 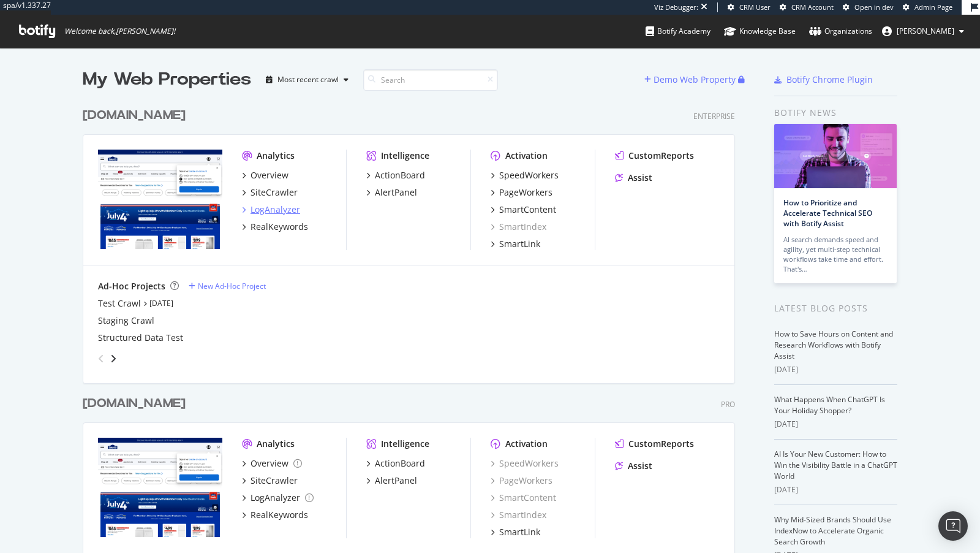 What do you see at coordinates (760, 32) in the screenshot?
I see `div: Knowledge Base` at bounding box center [760, 32].